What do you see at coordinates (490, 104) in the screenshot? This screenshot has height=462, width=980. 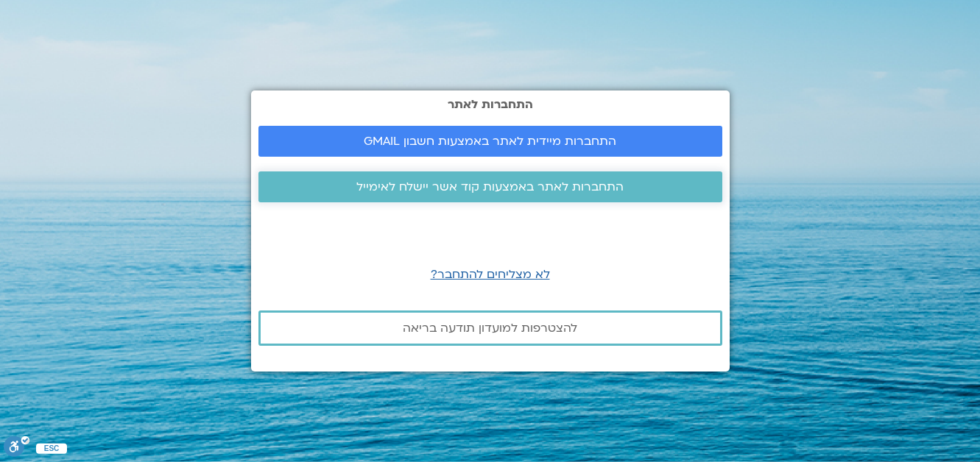 I see `h2: התחברות לאתר` at bounding box center [490, 104].